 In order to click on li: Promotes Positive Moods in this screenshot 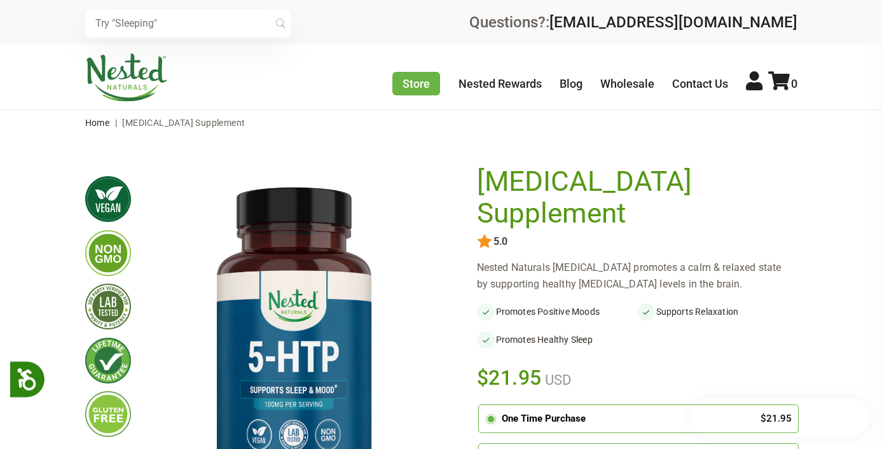, I will do `click(557, 312)`.